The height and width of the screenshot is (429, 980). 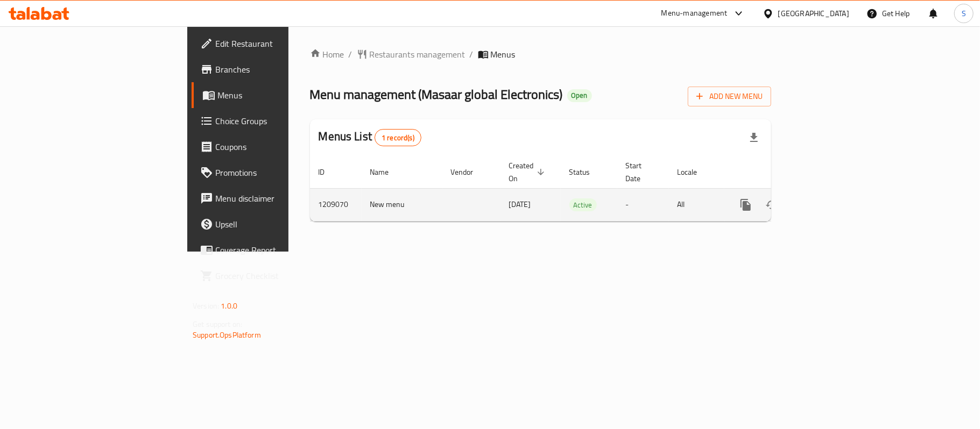 I want to click on span: 1.0.0, so click(x=228, y=306).